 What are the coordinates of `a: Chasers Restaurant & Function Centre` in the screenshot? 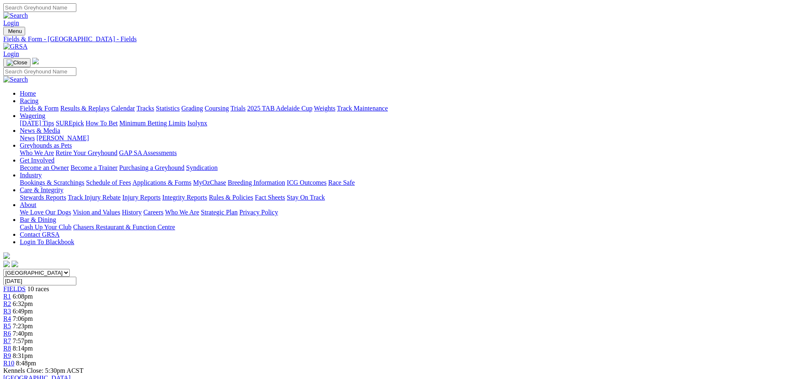 It's located at (124, 227).